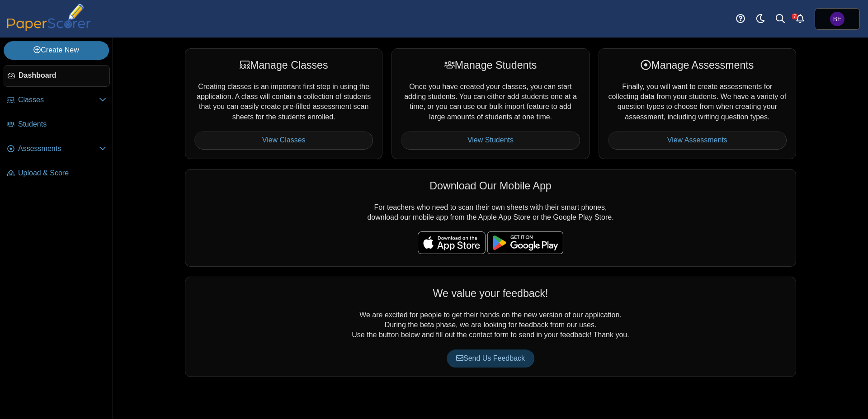 The width and height of the screenshot is (868, 419). Describe the element at coordinates (490, 140) in the screenshot. I see `a: View Students` at that location.